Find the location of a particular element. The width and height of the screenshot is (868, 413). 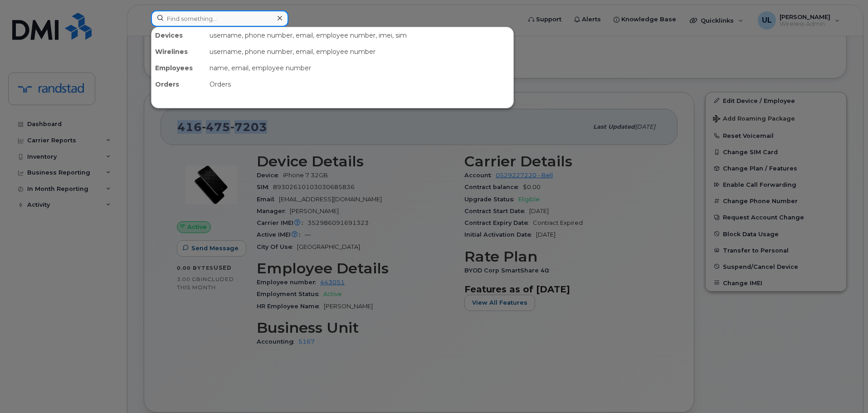

div: Wirelines is located at coordinates (179, 52).